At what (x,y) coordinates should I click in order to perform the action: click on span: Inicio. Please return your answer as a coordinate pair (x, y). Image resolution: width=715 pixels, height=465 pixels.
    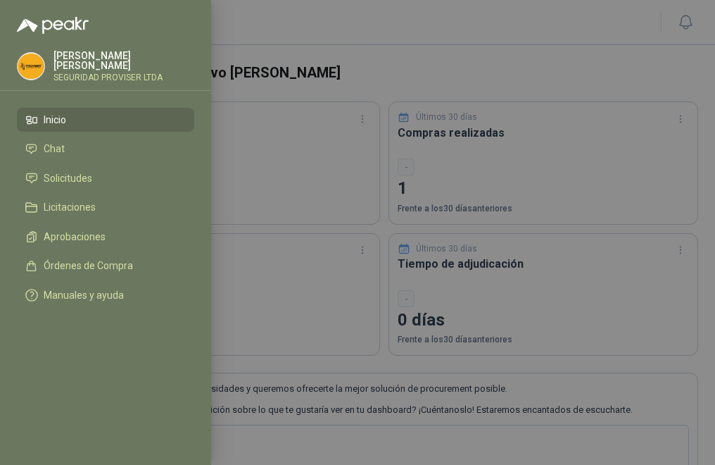
    Looking at the image, I should click on (55, 120).